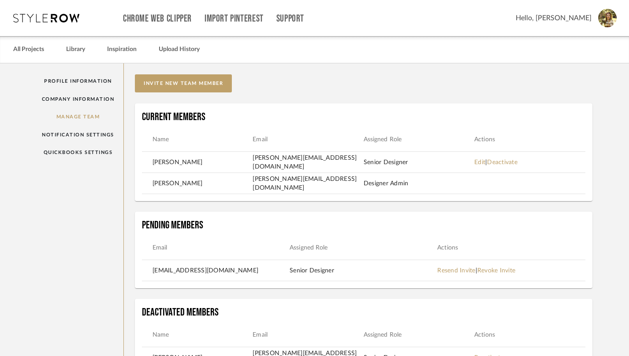 The height and width of the screenshot is (356, 629). Describe the element at coordinates (78, 99) in the screenshot. I see `a: Company Information` at that location.